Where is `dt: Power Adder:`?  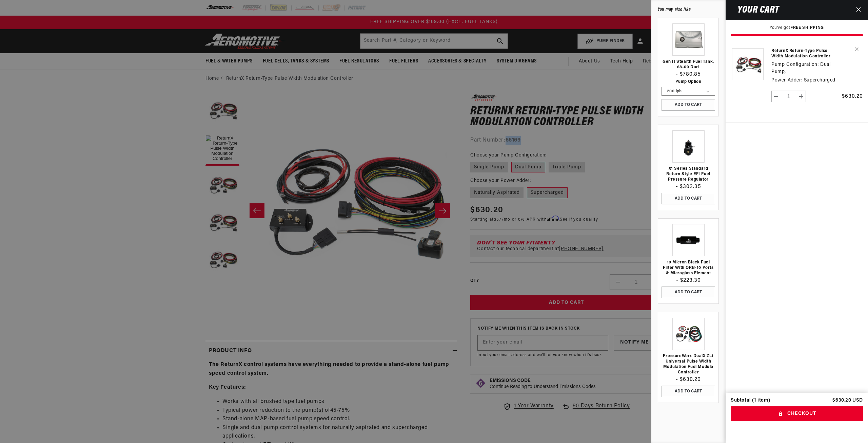 dt: Power Adder: is located at coordinates (787, 80).